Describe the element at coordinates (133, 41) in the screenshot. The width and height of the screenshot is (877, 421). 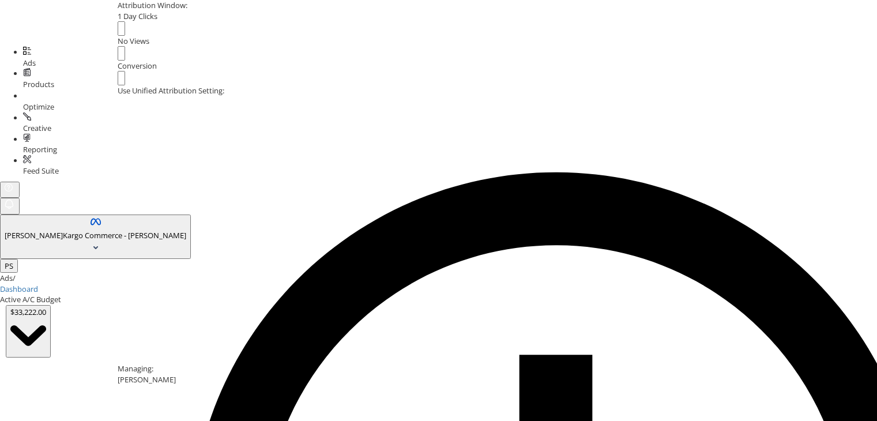
I see `span: No Views` at that location.